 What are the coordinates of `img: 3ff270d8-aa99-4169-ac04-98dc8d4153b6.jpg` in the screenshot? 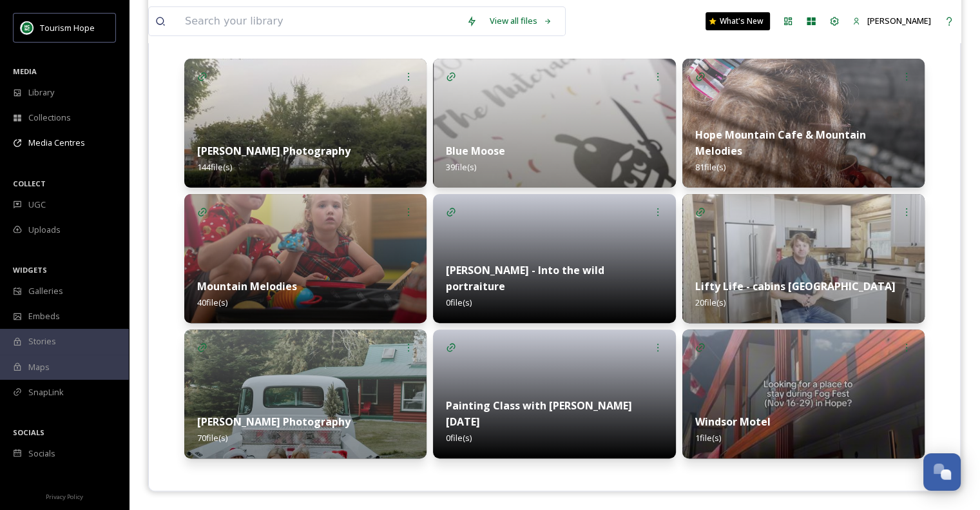 It's located at (803, 123).